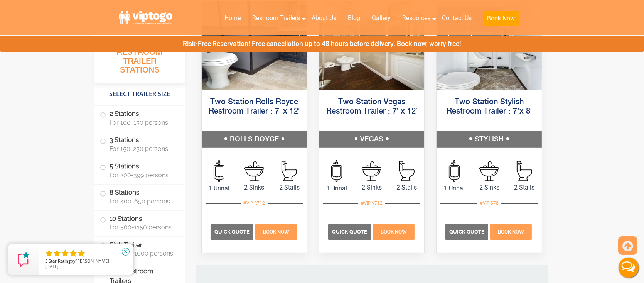 The image size is (644, 283). What do you see at coordinates (254, 203) in the screenshot?
I see `div: #VIP R712` at bounding box center [254, 203].